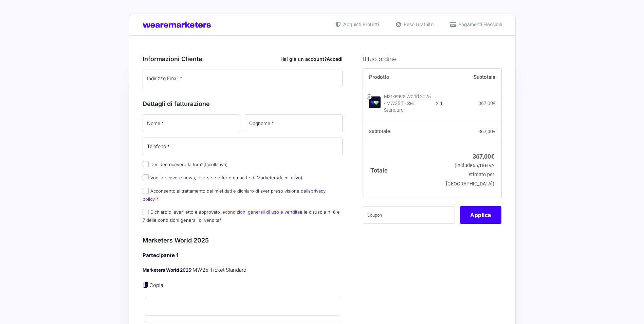 Image resolution: width=644 pixels, height=324 pixels. What do you see at coordinates (242, 146) in the screenshot?
I see `input: Telefono *` at bounding box center [242, 146].